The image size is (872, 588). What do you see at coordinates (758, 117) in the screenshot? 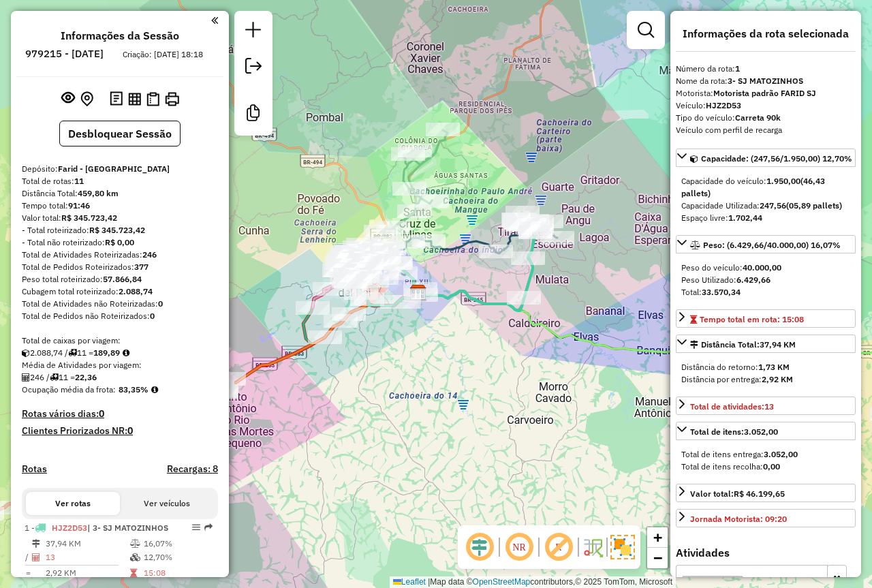
I see `strong: Carreta 90k` at bounding box center [758, 117].